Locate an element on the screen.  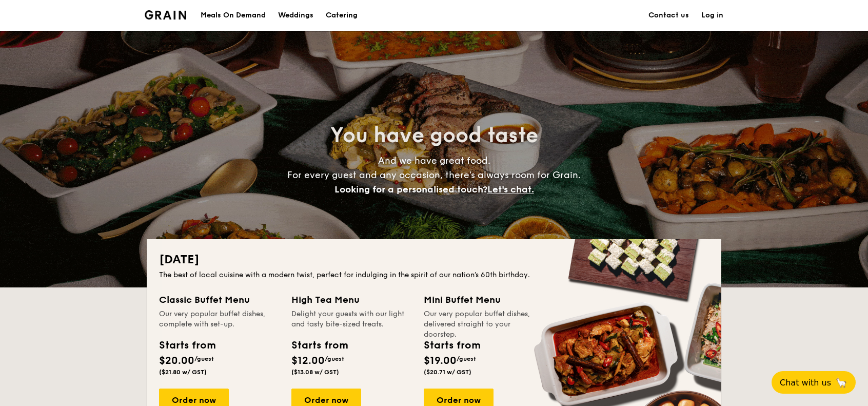
div: Our very popular buffet dishes, complete with set-up. is located at coordinates (219, 319).